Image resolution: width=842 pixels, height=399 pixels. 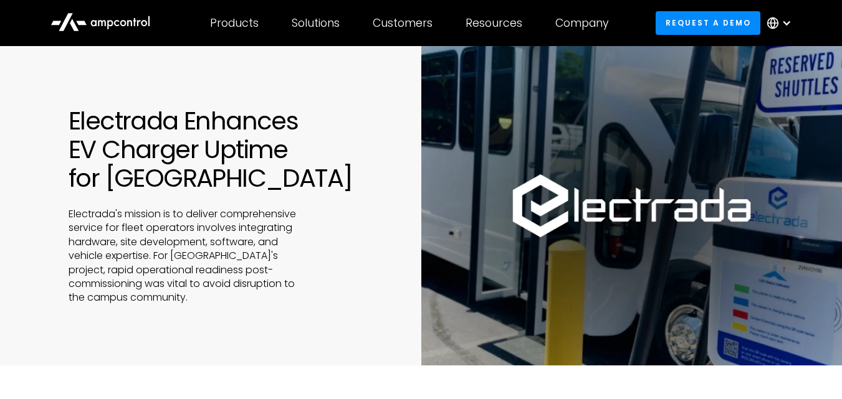 What do you see at coordinates (234, 23) in the screenshot?
I see `div: Products` at bounding box center [234, 23].